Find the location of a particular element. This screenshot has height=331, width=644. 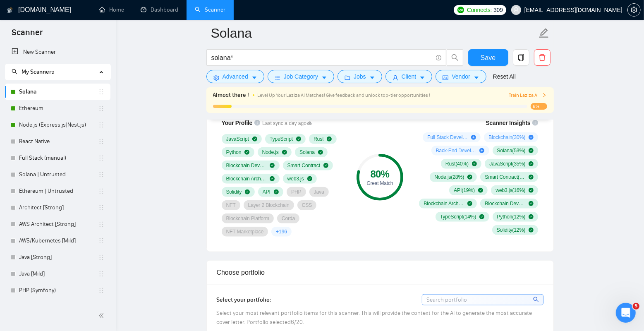

span: Scanner is located at coordinates (26, 35).